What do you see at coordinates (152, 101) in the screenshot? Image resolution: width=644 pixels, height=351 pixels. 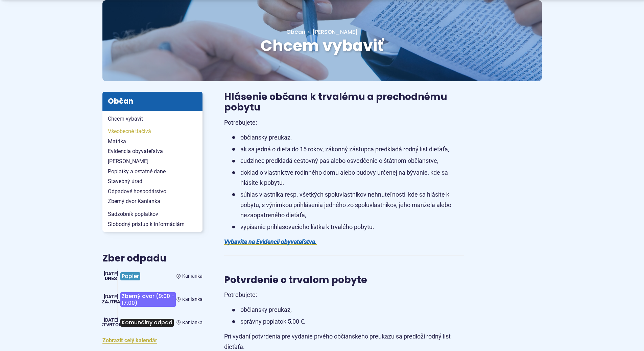 I see `h3: Občan` at bounding box center [152, 101].